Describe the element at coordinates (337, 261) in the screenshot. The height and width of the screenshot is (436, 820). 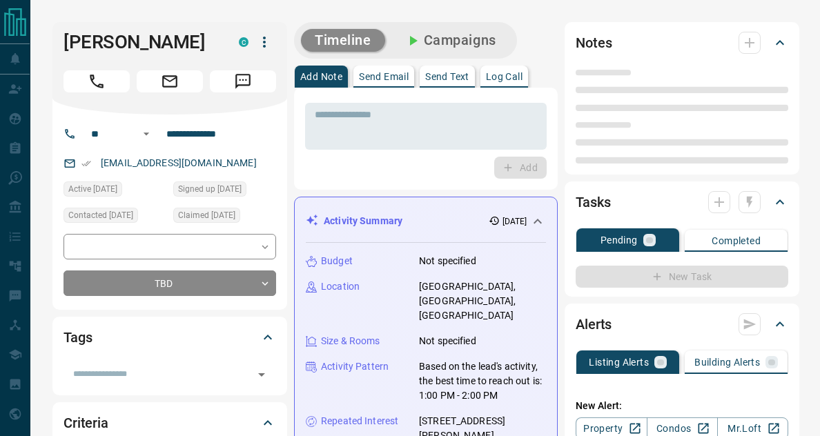
I see `p: Budget` at that location.